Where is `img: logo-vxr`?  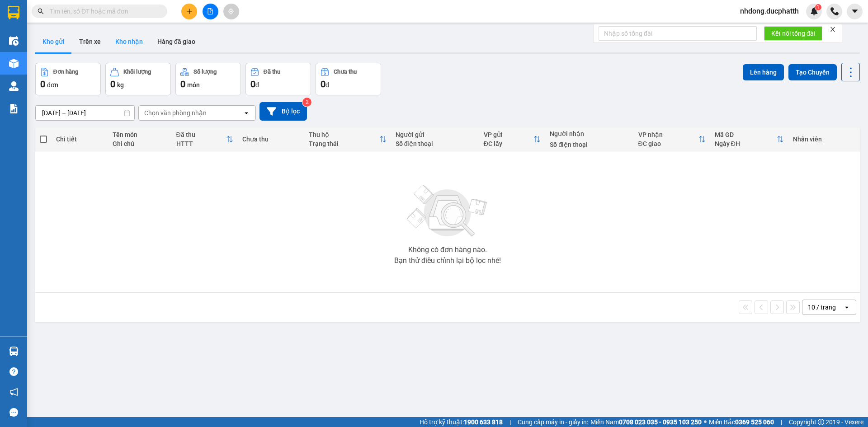 img: logo-vxr is located at coordinates (14, 13).